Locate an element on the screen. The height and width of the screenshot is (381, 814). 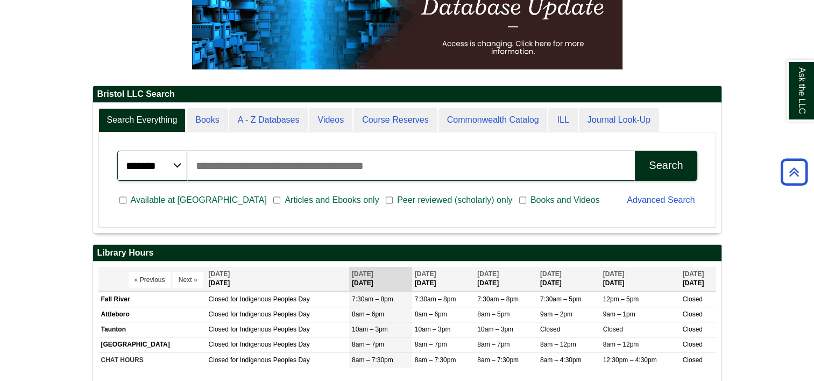
a: Videos is located at coordinates (331, 120).